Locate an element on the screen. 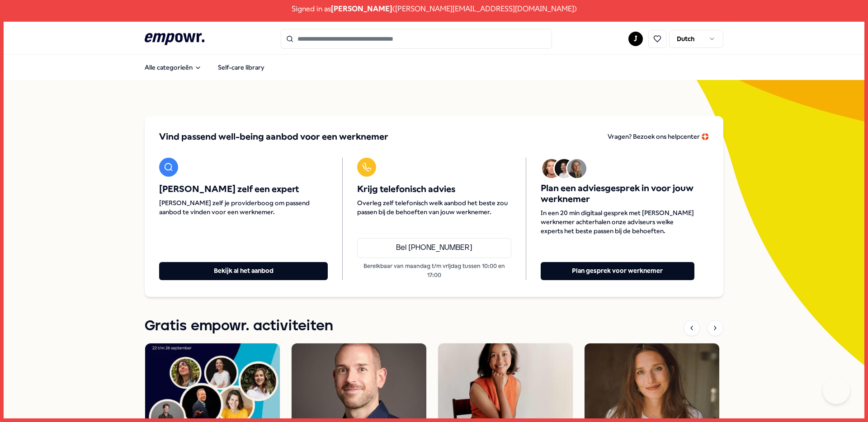 The width and height of the screenshot is (868, 422). h1: Gratis empowr. activiteiten is located at coordinates (239, 327).